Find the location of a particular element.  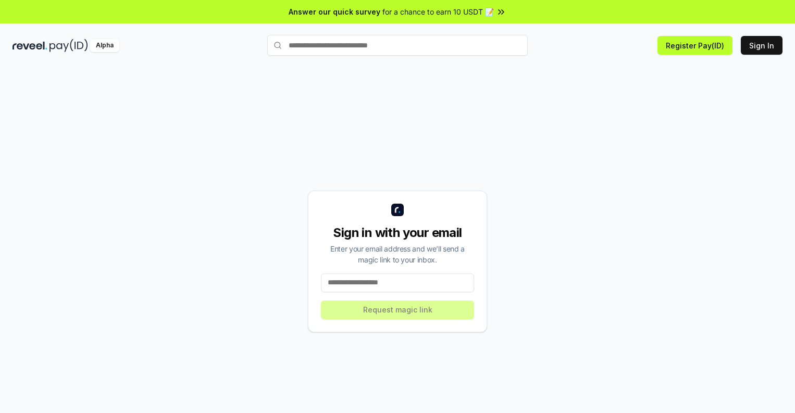

button: Sign In is located at coordinates (762, 45).